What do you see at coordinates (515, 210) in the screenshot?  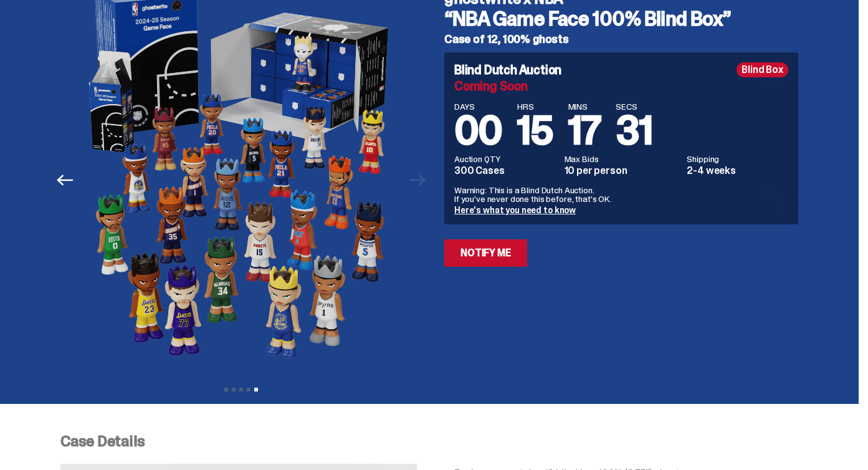 I see `a: Here's what you need to know` at bounding box center [515, 210].